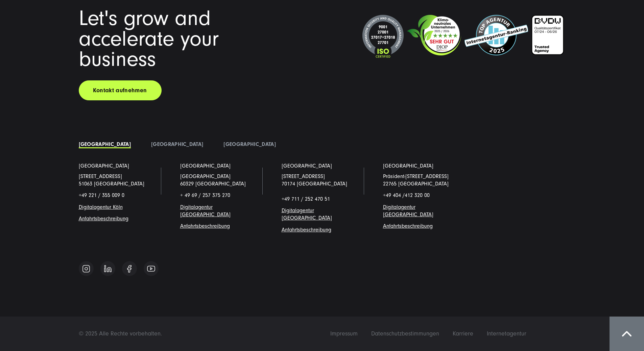 Image resolution: width=644 pixels, height=351 pixels. What do you see at coordinates (507, 333) in the screenshot?
I see `span: Internetagentur` at bounding box center [507, 333].